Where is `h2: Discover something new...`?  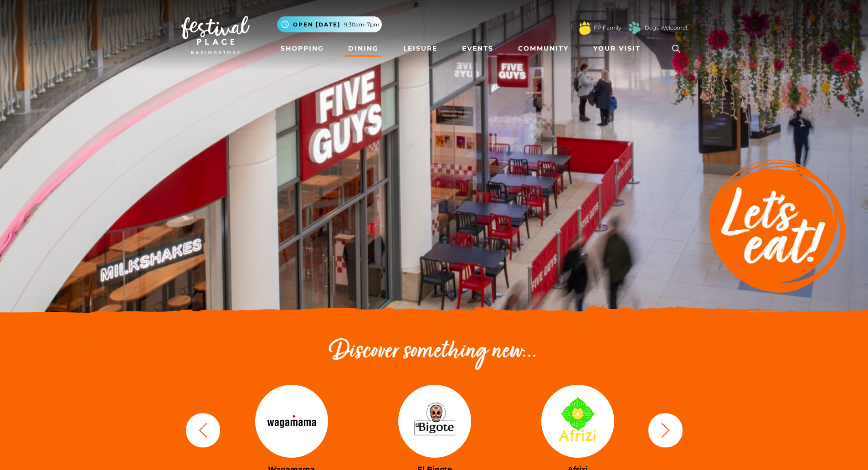
h2: Discover something new... is located at coordinates (434, 351).